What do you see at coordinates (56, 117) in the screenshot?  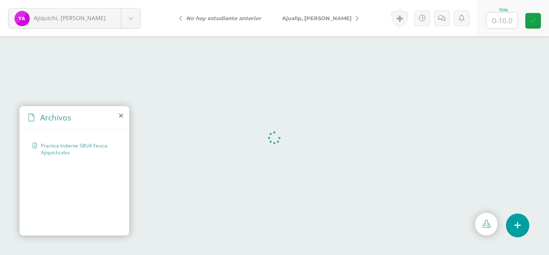 I see `span: Archivos` at bounding box center [56, 117].